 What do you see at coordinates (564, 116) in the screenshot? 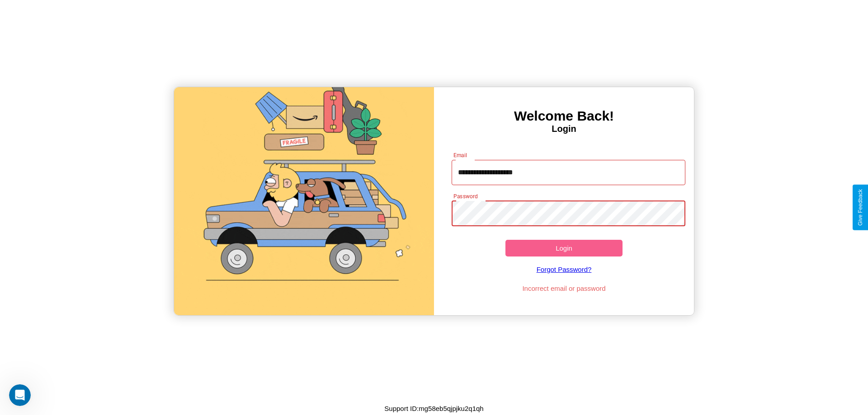
I see `h3: Welcome Back!` at bounding box center [564, 116].